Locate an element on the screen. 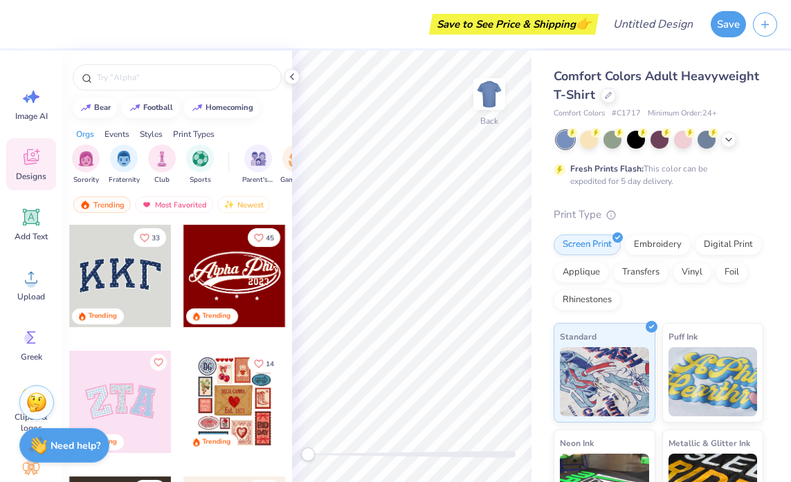  div: Most Favorited is located at coordinates (174, 205).